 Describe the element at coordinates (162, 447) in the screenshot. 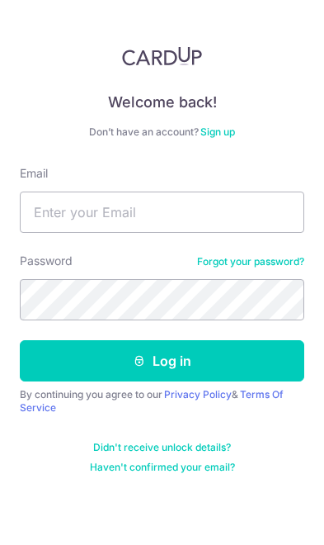

I see `a: Didn't receive unlock details?` at that location.